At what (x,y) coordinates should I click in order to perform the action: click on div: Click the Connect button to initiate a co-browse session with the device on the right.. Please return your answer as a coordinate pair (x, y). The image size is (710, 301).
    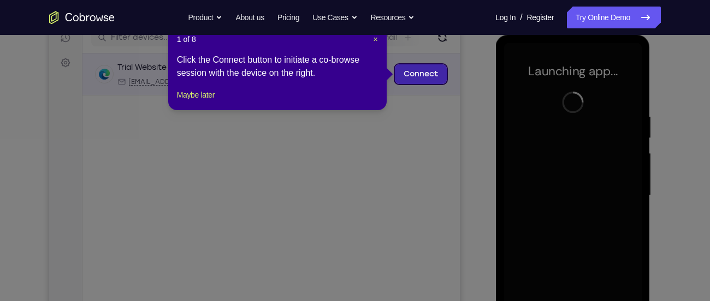
    Looking at the image, I should click on (277, 67).